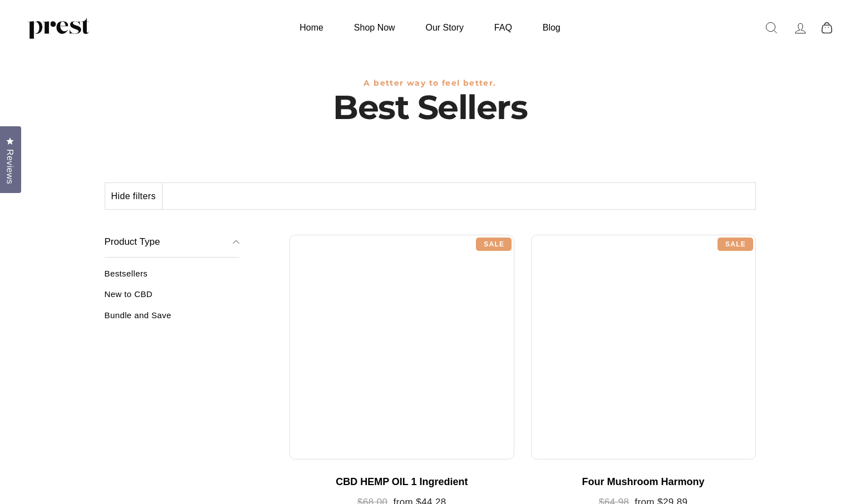 The width and height of the screenshot is (860, 504). I want to click on a: Home, so click(311, 27).